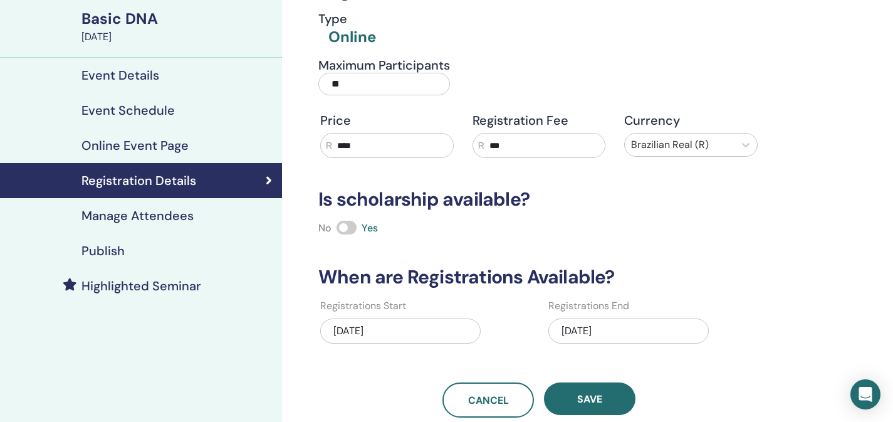 The width and height of the screenshot is (893, 422). Describe the element at coordinates (488, 400) in the screenshot. I see `a: Cancel` at that location.